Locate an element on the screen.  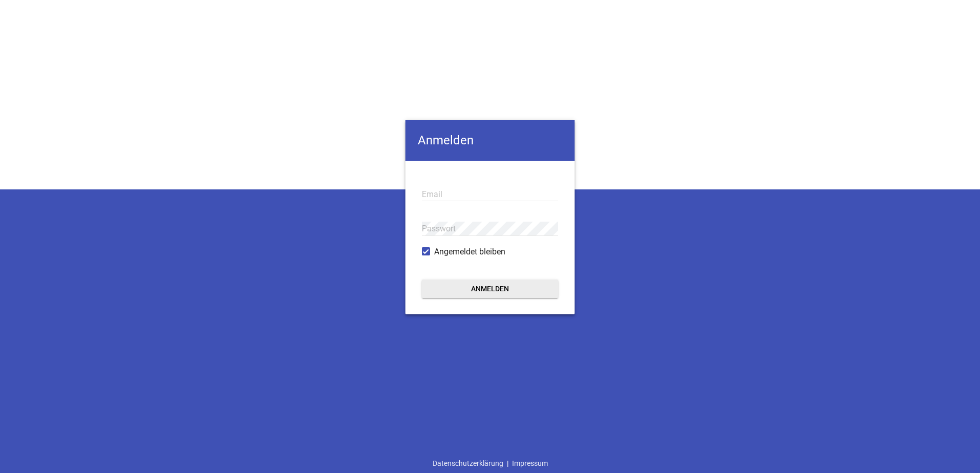
a: Impressum is located at coordinates (530, 463).